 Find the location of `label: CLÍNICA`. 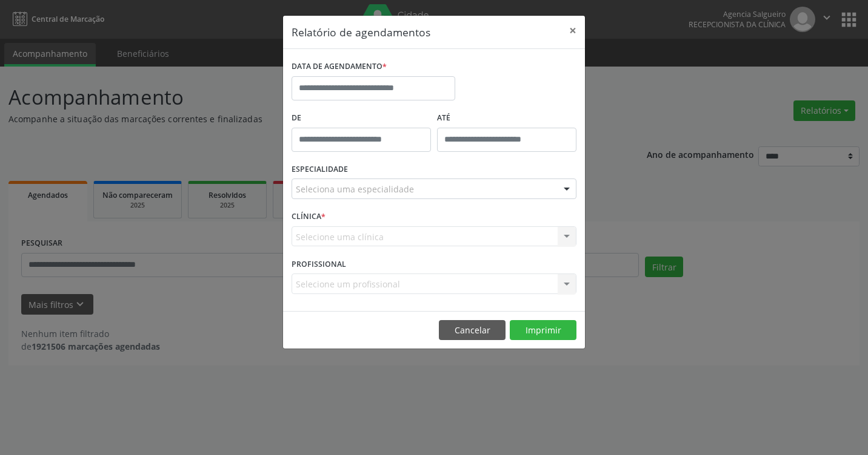

label: CLÍNICA is located at coordinates (308, 216).